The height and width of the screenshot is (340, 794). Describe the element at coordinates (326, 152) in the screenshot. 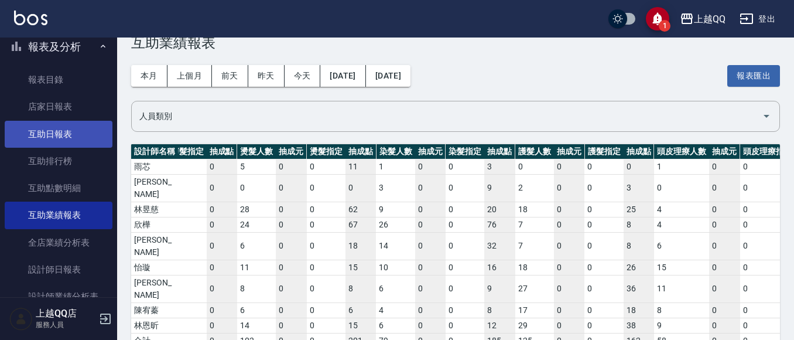

I see `th: 燙髮指定` at that location.